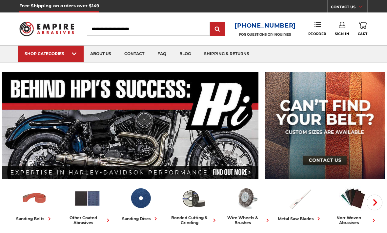 This screenshot has width=387, height=233. What do you see at coordinates (134, 54) in the screenshot?
I see `a: contact` at bounding box center [134, 54].